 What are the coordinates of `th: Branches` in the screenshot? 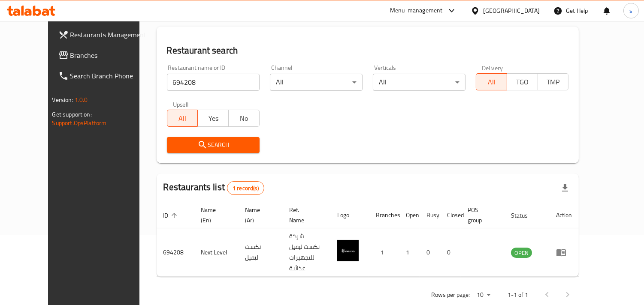 It's located at (384, 215).